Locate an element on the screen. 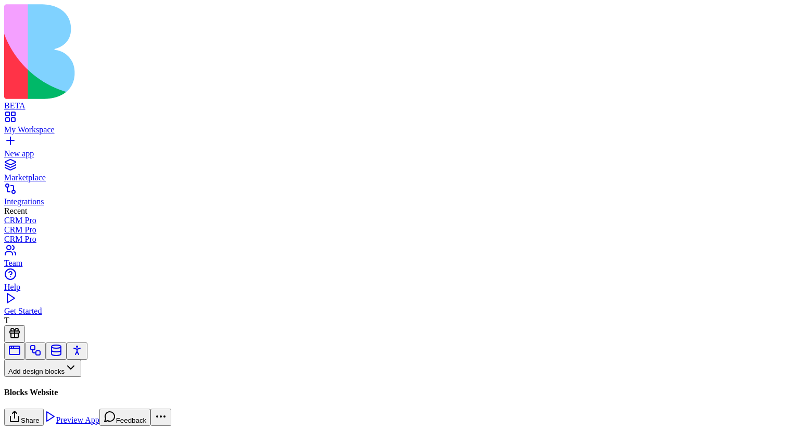 The image size is (787, 429). span: T is located at coordinates (7, 320).